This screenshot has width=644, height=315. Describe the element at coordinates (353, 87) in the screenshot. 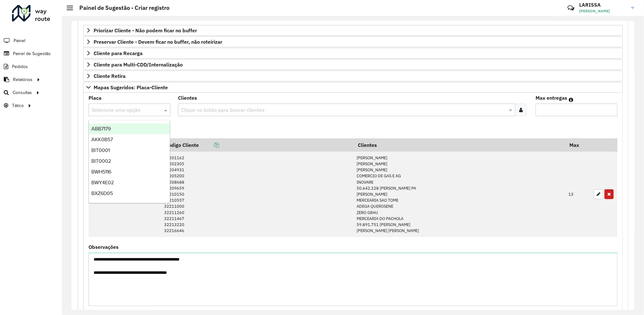

I see `a: Mapas Sugeridos: Placa-Cliente` at that location.